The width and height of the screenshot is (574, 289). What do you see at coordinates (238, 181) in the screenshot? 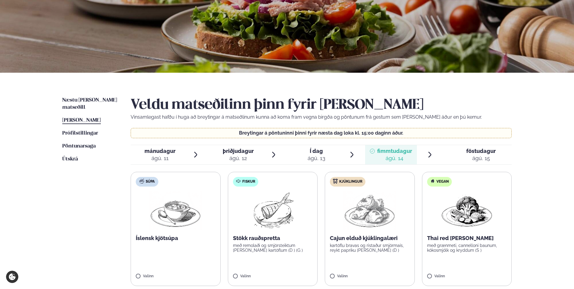
I see `img: fish.svg` at bounding box center [238, 181].